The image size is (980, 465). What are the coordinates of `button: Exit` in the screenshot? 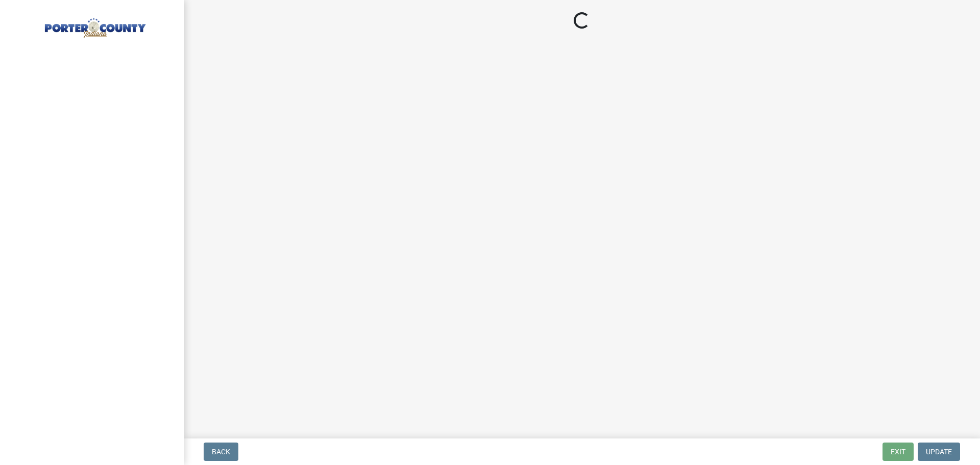 It's located at (898, 452).